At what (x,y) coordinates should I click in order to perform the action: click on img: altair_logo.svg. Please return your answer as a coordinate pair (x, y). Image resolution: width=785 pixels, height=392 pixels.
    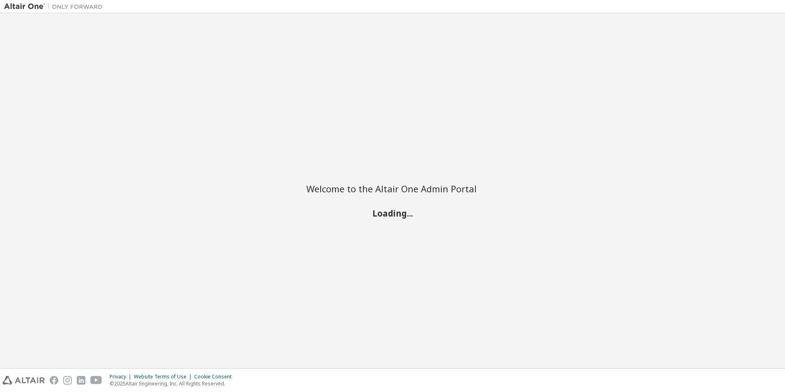
    Looking at the image, I should click on (23, 380).